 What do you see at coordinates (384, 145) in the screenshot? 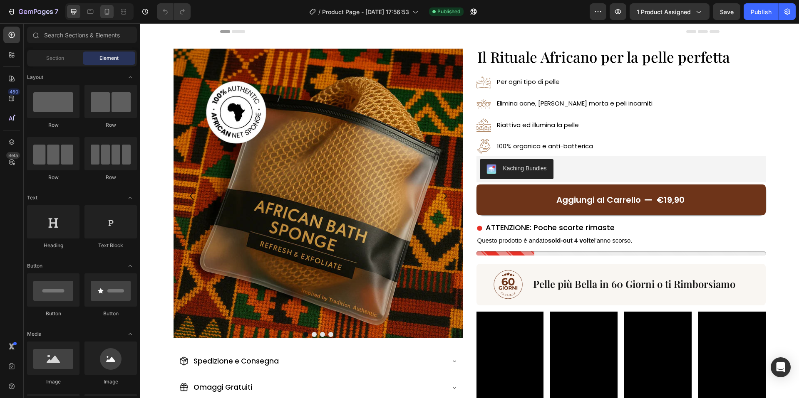
I see `div: Kaching Bundles` at bounding box center [384, 145].